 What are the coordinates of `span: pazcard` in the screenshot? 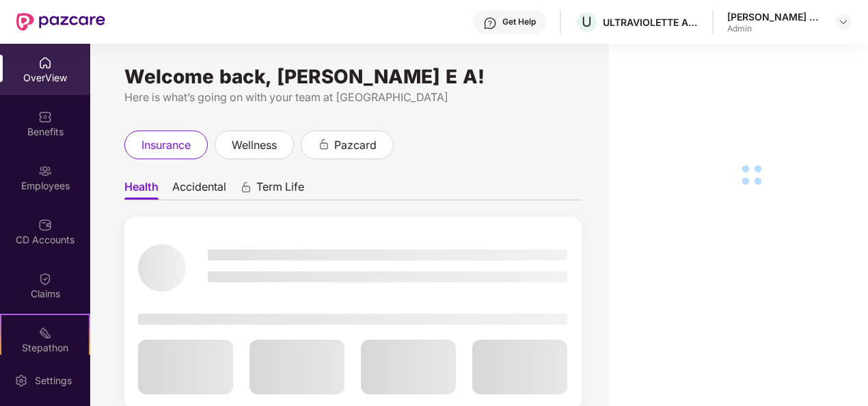 It's located at (355, 145).